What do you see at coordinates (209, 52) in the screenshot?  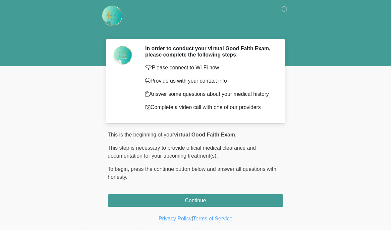 I see `h2: In order to conduct your virtual Good Faith Exam, please complete the following steps:` at bounding box center [209, 52].